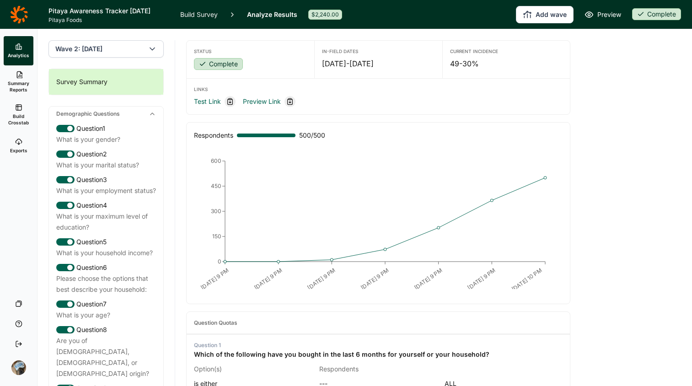 The height and width of the screenshot is (386, 692). Describe the element at coordinates (106, 315) in the screenshot. I see `div: What is your age?` at that location.